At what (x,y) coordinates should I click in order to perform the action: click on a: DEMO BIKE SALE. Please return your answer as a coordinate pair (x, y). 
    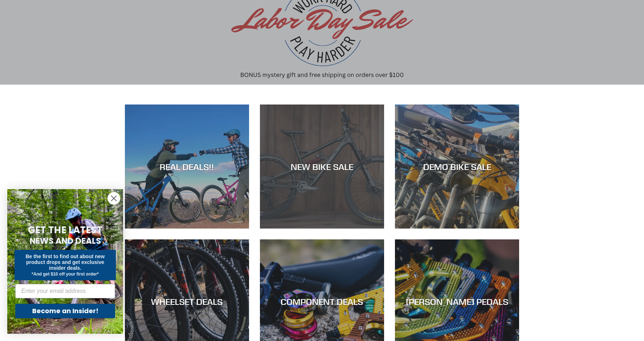
    Looking at the image, I should click on (457, 166).